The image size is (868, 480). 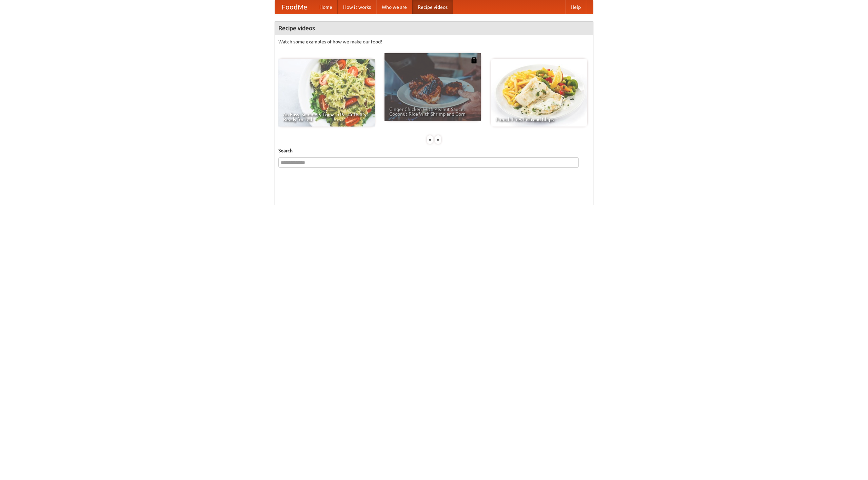 What do you see at coordinates (539, 120) in the screenshot?
I see `span: French Fries Fish and Chips` at bounding box center [539, 120].